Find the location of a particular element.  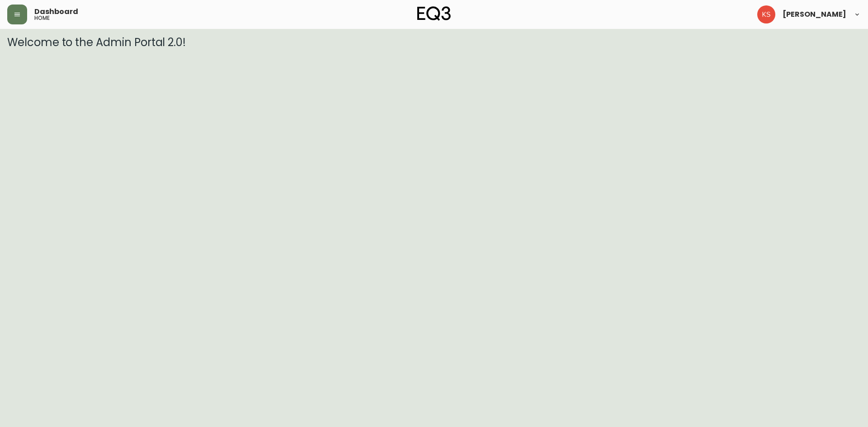

h5: home is located at coordinates (42, 18).